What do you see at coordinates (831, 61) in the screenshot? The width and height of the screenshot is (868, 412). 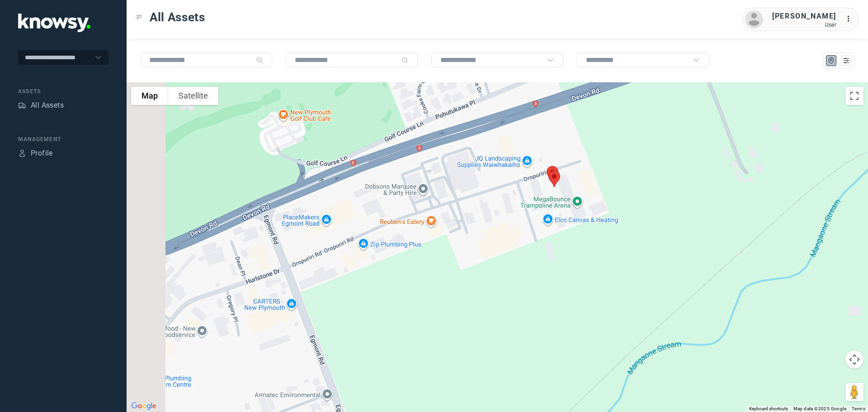 I see `div: Map` at bounding box center [831, 61].